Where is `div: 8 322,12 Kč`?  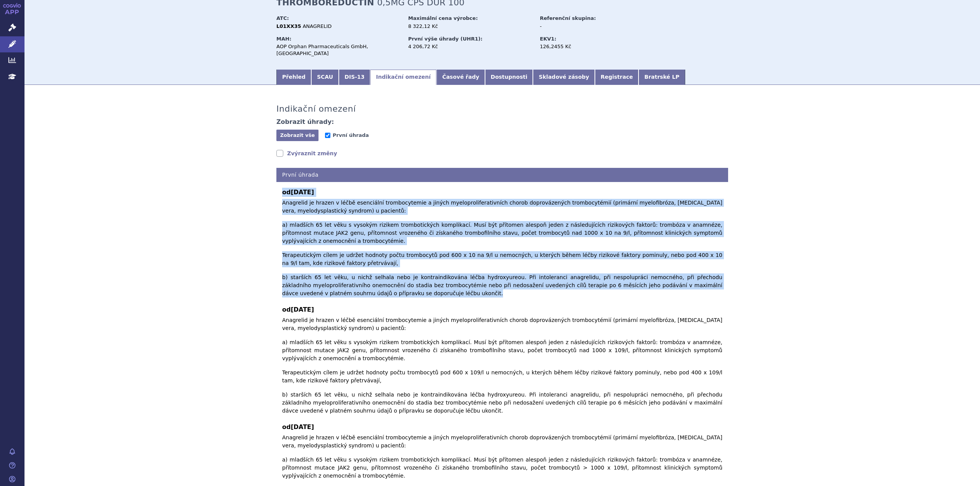
div: 8 322,12 Kč is located at coordinates (470, 27).